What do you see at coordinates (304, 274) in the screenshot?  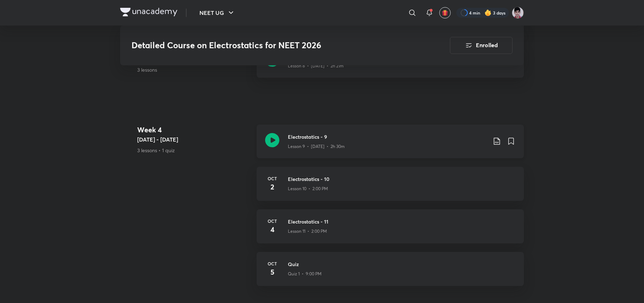 I see `p: Quiz 1 • 9:00 PM` at bounding box center [304, 274].